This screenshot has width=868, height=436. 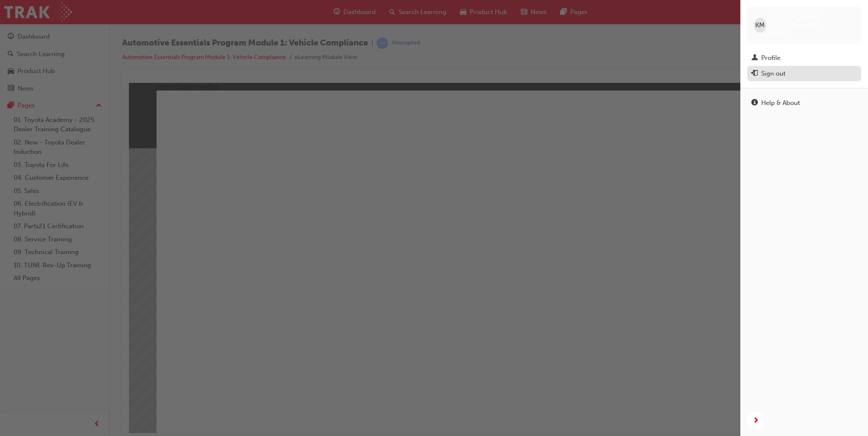 What do you see at coordinates (773, 74) in the screenshot?
I see `div: Sign out` at bounding box center [773, 74].